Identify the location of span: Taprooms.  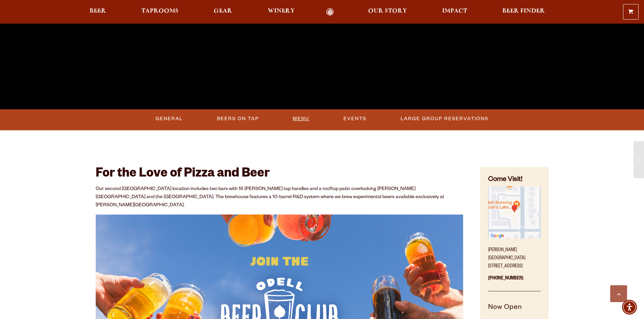
(160, 11).